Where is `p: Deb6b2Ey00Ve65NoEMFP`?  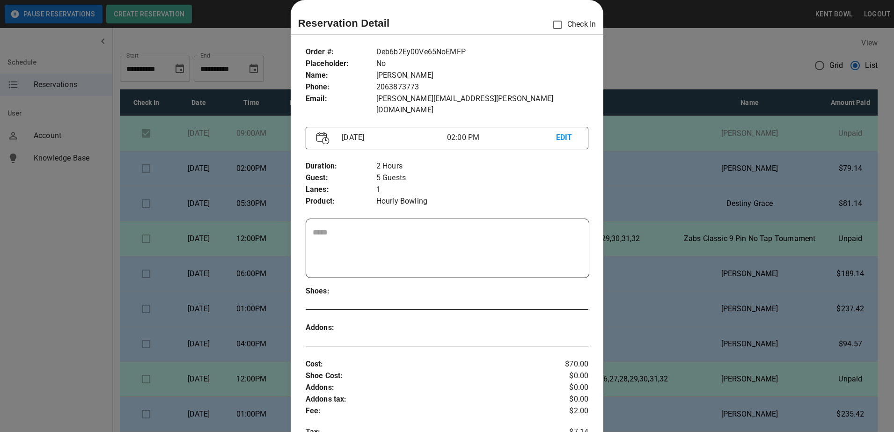
p: Deb6b2Ey00Ve65NoEMFP is located at coordinates (482, 52).